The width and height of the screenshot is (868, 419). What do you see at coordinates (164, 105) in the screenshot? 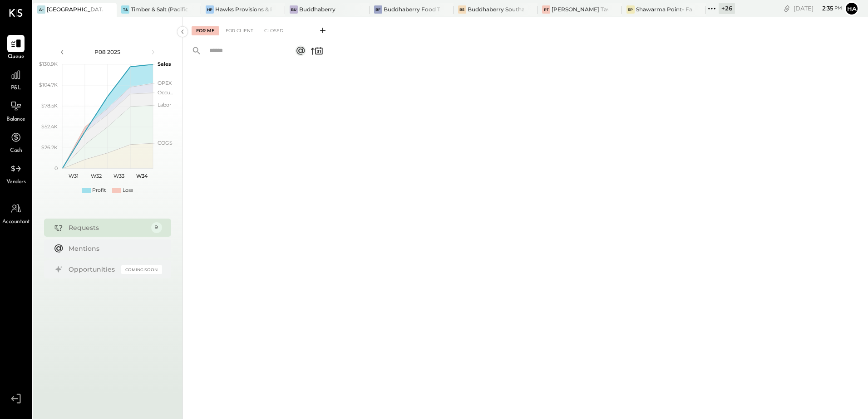
I see `text: Labor` at bounding box center [164, 105].